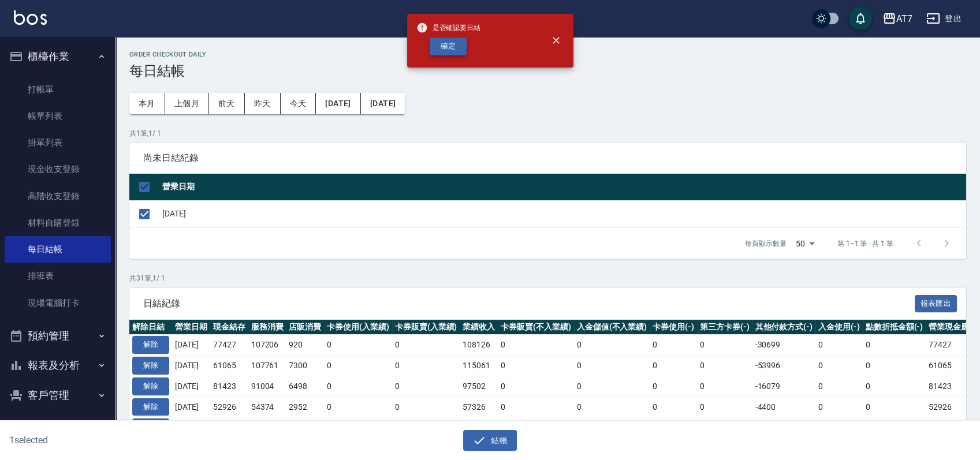  Describe the element at coordinates (268, 428) in the screenshot. I see `td: 97028` at that location.